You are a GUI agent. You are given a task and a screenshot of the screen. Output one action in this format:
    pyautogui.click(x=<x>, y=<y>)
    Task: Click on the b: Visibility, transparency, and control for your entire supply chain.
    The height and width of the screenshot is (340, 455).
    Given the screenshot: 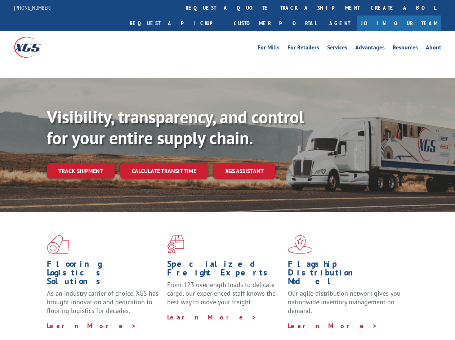 What is the action you would take?
    pyautogui.click(x=176, y=127)
    